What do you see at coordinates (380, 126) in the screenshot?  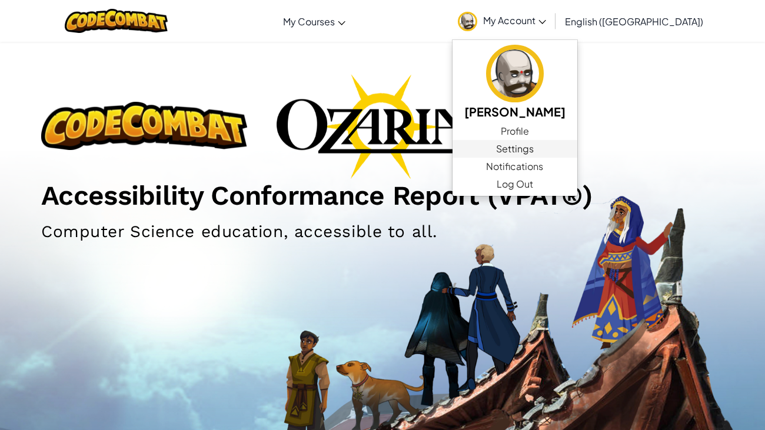 I see `img: Ozaria branding logo` at bounding box center [380, 126].